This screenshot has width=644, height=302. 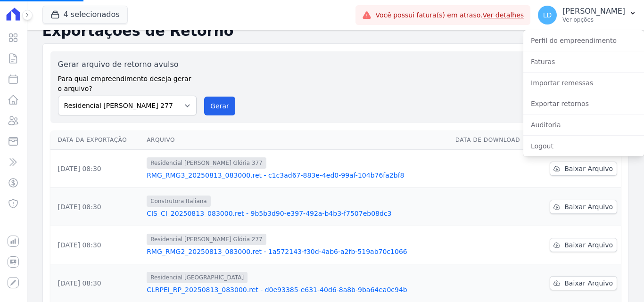 What do you see at coordinates (548, 15) in the screenshot?
I see `span: LD` at bounding box center [548, 15].